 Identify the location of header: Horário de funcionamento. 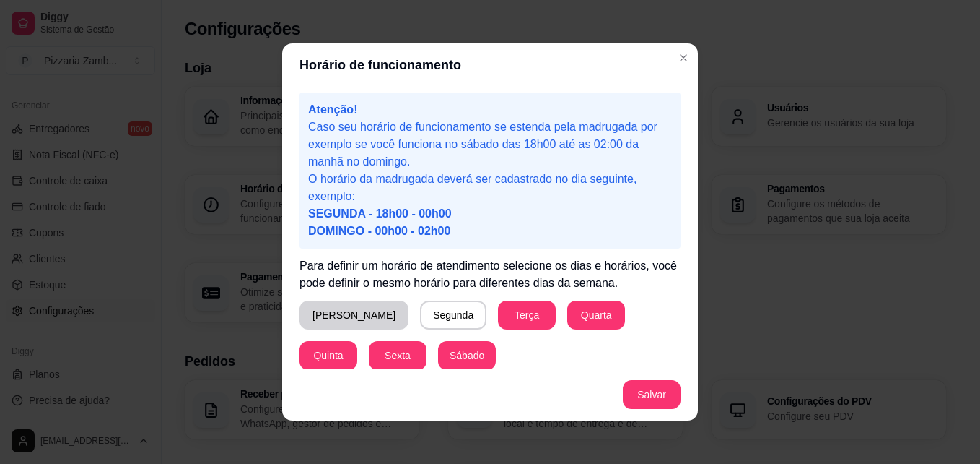
(490, 65).